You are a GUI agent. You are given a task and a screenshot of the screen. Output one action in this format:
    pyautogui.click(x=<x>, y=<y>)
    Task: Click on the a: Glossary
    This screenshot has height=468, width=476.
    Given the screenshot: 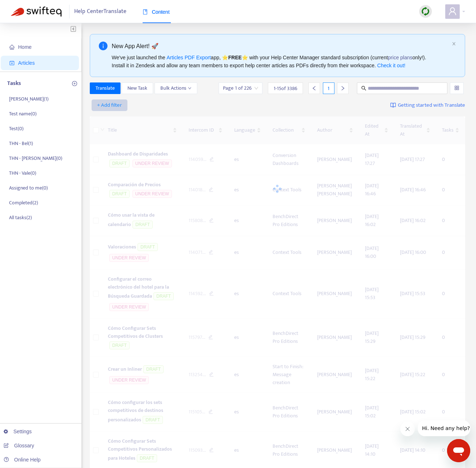 What is the action you would take?
    pyautogui.click(x=19, y=446)
    